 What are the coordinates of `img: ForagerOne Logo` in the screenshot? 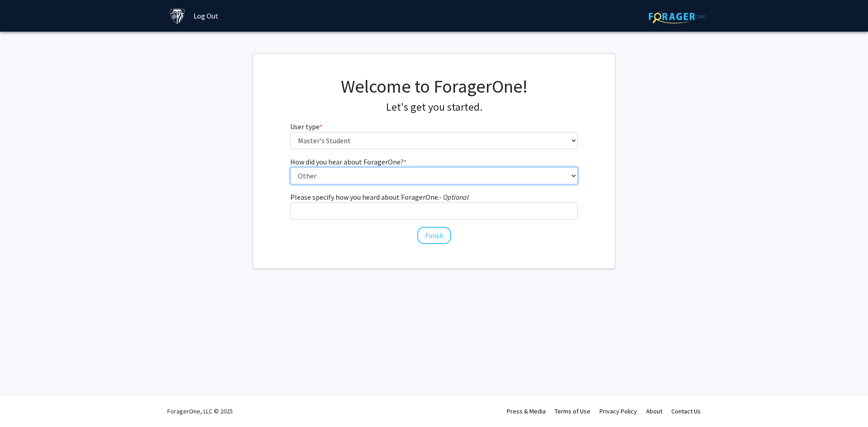 It's located at (677, 16).